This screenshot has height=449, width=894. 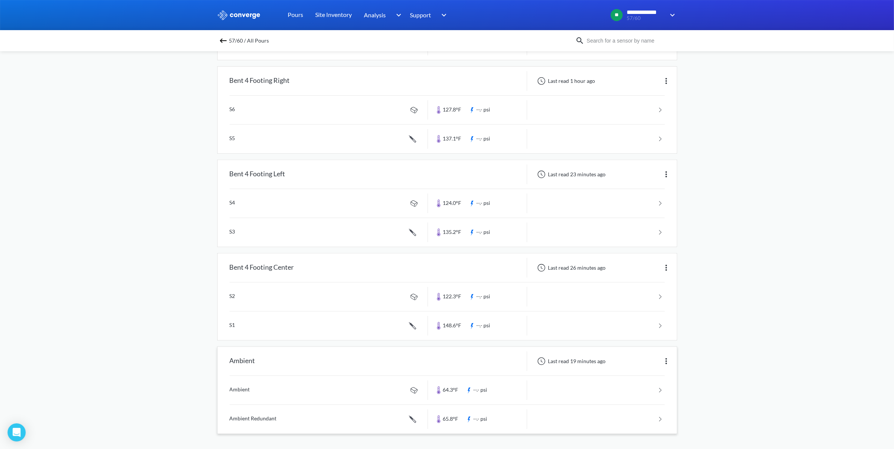 I want to click on div: Bent 4 Footing Right, so click(x=260, y=81).